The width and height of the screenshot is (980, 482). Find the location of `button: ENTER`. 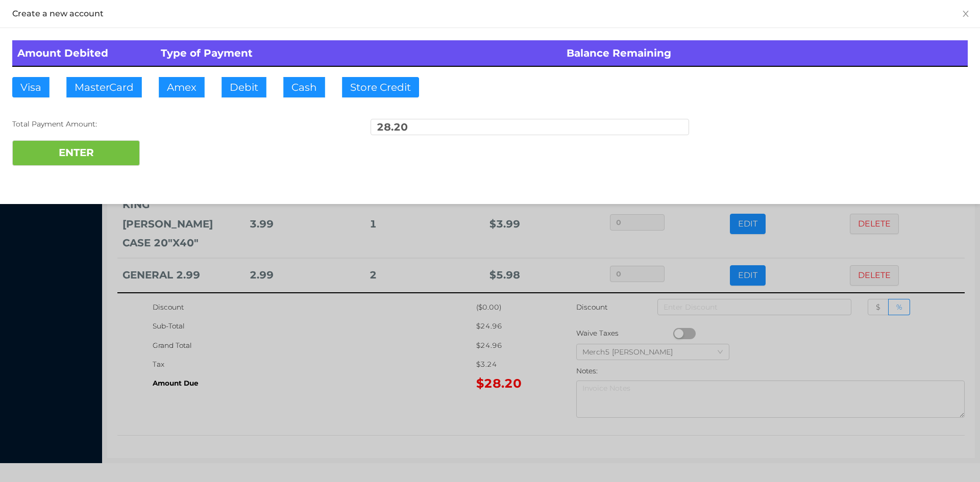

button: ENTER is located at coordinates (76, 153).